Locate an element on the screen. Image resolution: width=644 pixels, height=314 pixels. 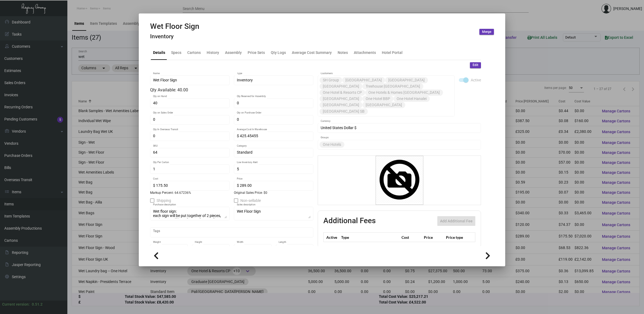
div: Attachments is located at coordinates (365, 53).